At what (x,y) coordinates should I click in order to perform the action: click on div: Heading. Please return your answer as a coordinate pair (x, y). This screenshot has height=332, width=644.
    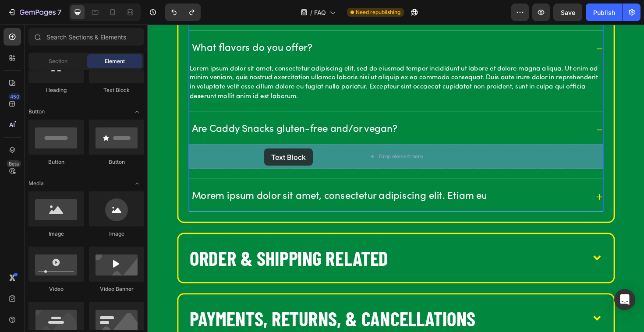
    Looking at the image, I should click on (56, 90).